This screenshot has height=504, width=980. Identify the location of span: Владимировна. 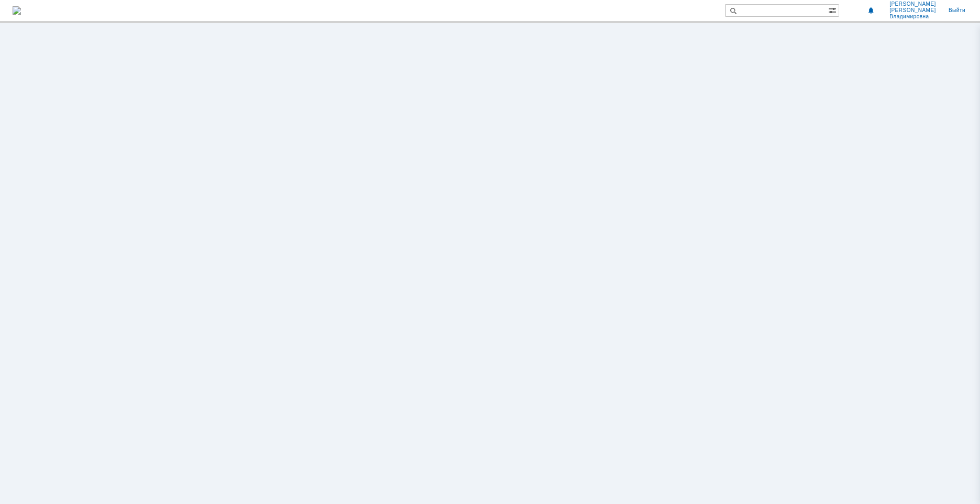
(912, 17).